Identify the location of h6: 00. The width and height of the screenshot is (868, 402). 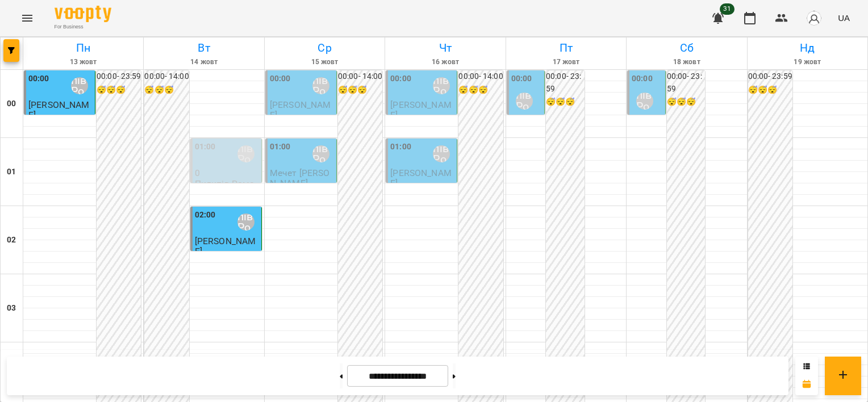
(12, 104).